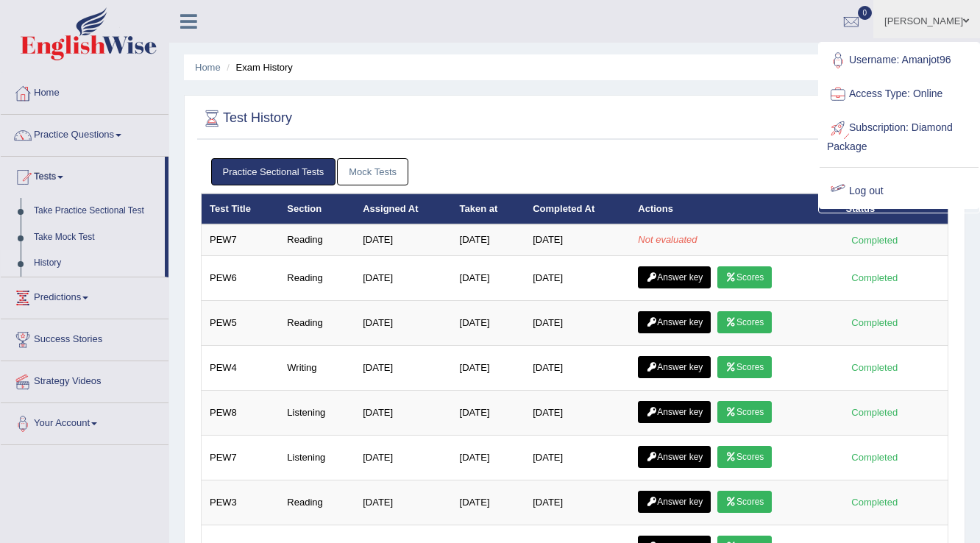  What do you see at coordinates (489, 209) in the screenshot?
I see `th: Taken at` at bounding box center [489, 209].